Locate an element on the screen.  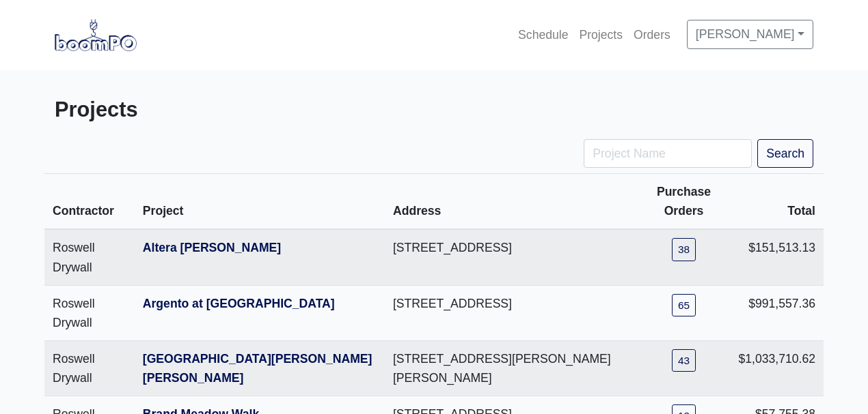
th: Project is located at coordinates (259, 202).